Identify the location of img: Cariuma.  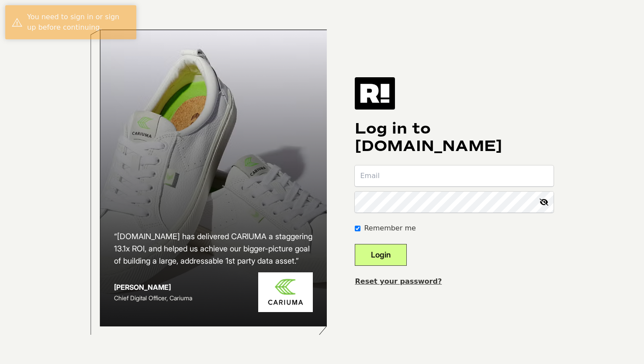
(285, 292).